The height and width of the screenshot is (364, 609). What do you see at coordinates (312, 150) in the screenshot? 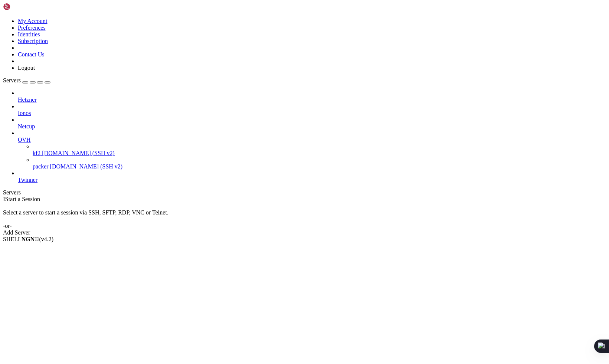
I see `li: OVH` at bounding box center [312, 150].